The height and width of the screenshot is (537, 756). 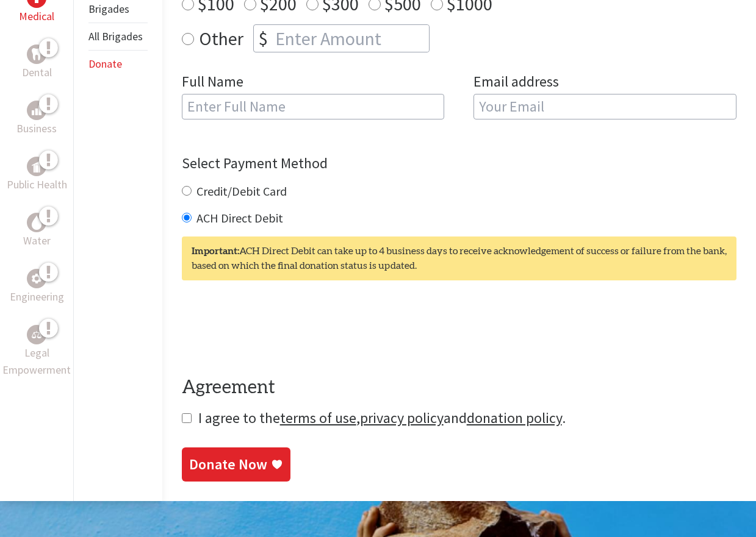 I want to click on a: DentalDental, so click(x=36, y=63).